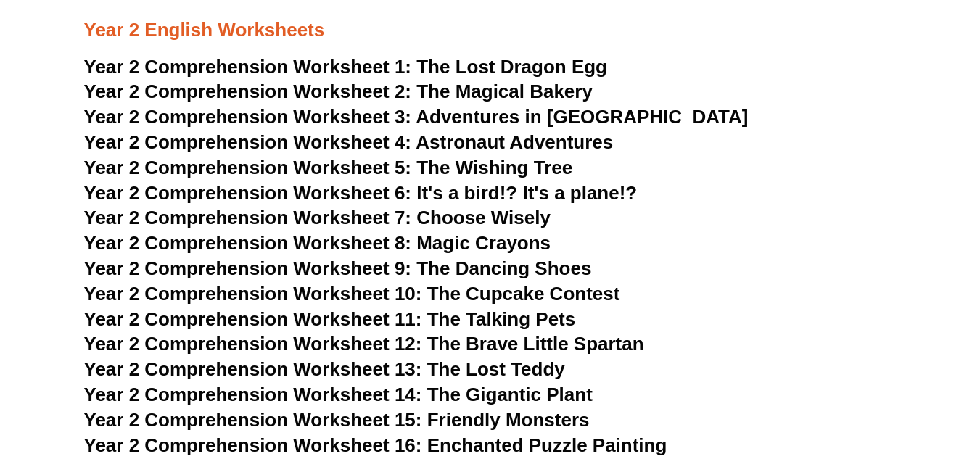  What do you see at coordinates (511, 67) in the screenshot?
I see `span: The Lost Dragon Egg` at bounding box center [511, 67].